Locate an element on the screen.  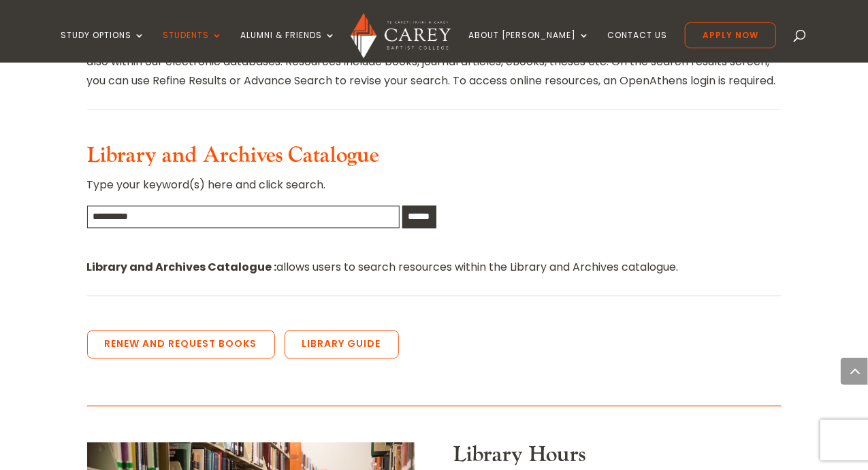
a: Renew and Request Books is located at coordinates (181, 345).